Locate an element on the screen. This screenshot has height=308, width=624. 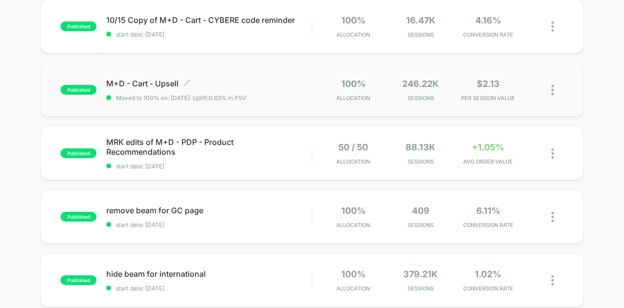
span: PER SESSION VALUE is located at coordinates (488, 98).